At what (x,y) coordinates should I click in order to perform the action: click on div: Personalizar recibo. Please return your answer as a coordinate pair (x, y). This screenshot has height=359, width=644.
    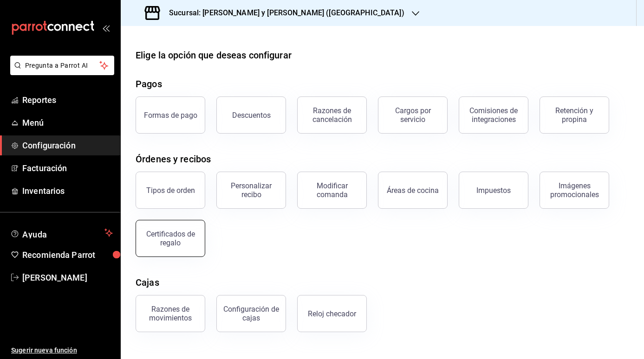
    Looking at the image, I should click on (251, 190).